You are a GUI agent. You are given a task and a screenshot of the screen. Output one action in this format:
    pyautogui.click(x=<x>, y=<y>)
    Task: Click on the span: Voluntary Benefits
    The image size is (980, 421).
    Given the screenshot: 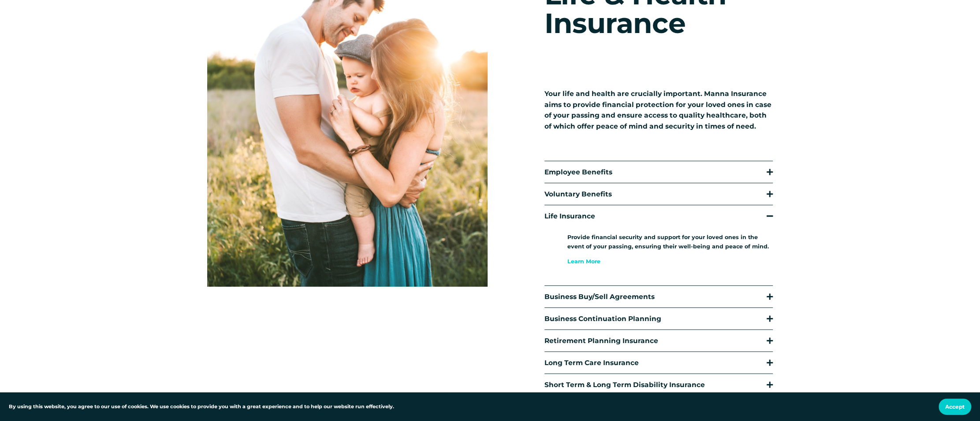 What is the action you would take?
    pyautogui.click(x=655, y=194)
    